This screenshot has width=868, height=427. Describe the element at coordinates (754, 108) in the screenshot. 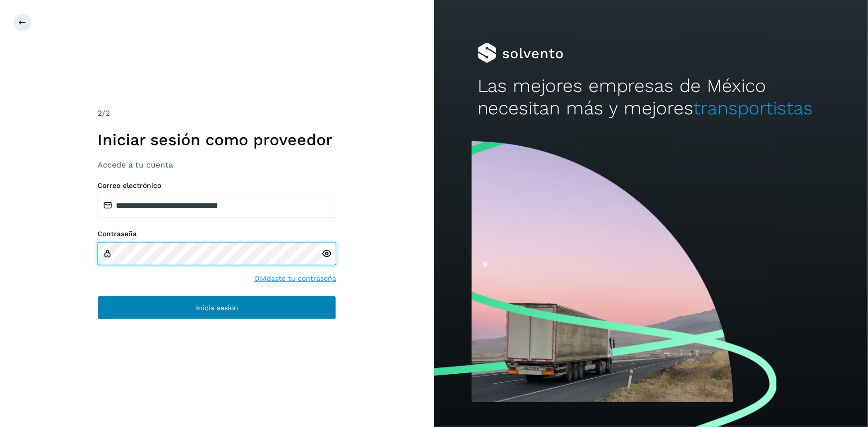

I see `span: transportistas` at that location.